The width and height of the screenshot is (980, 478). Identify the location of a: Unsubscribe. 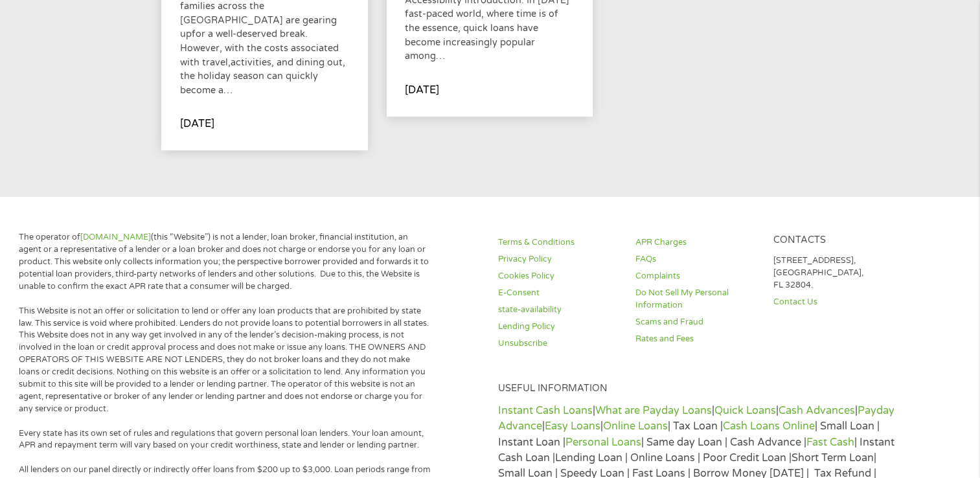
(559, 343).